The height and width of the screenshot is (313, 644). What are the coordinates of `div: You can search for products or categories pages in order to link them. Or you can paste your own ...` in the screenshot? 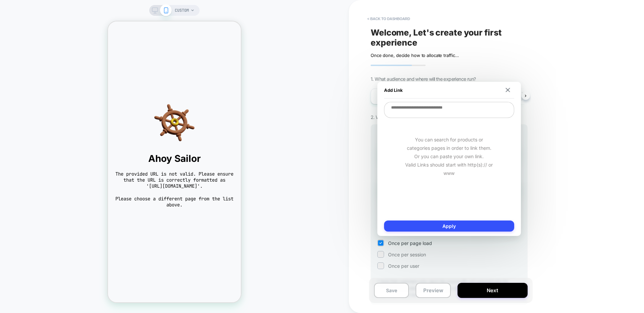 It's located at (449, 156).